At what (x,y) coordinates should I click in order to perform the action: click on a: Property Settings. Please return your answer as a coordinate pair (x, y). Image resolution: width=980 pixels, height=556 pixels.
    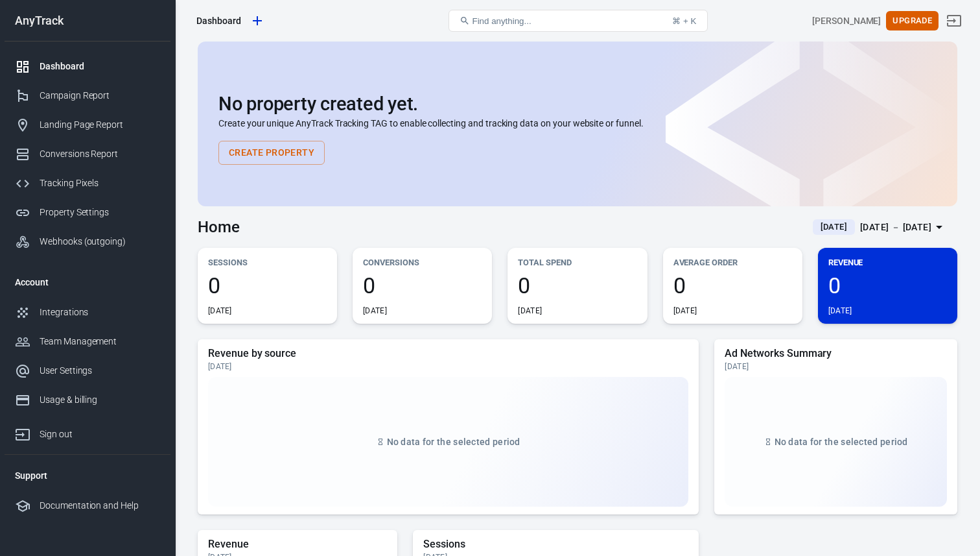
    Looking at the image, I should click on (88, 212).